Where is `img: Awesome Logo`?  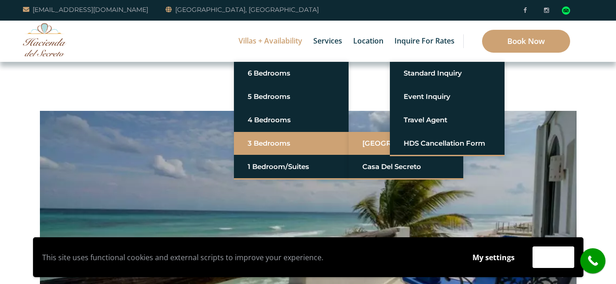 img: Awesome Logo is located at coordinates (44, 39).